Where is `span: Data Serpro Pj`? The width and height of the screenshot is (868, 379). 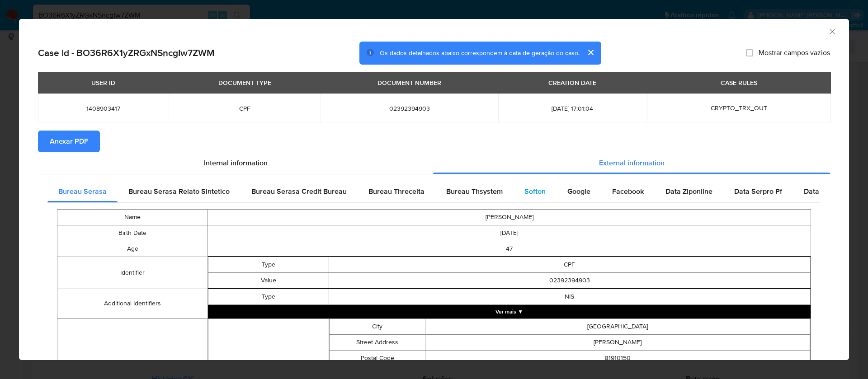
span: Data Serpro Pj is located at coordinates (827, 191).